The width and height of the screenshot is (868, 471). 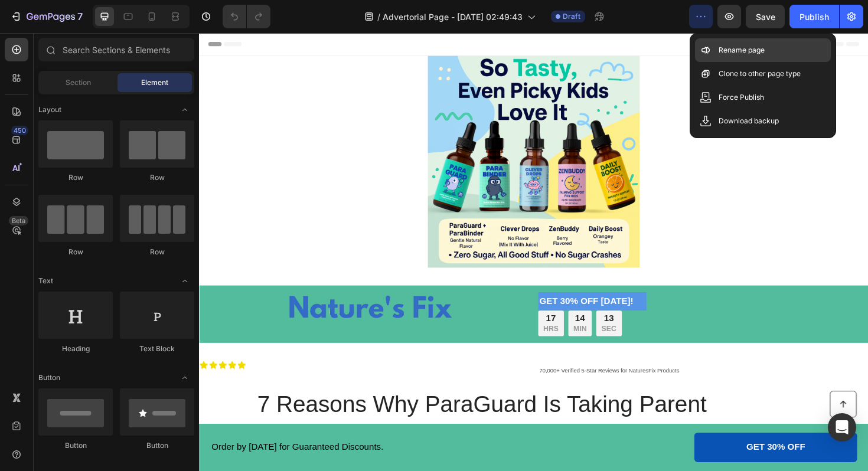 What do you see at coordinates (46, 16) in the screenshot?
I see `button: 7` at bounding box center [46, 16].